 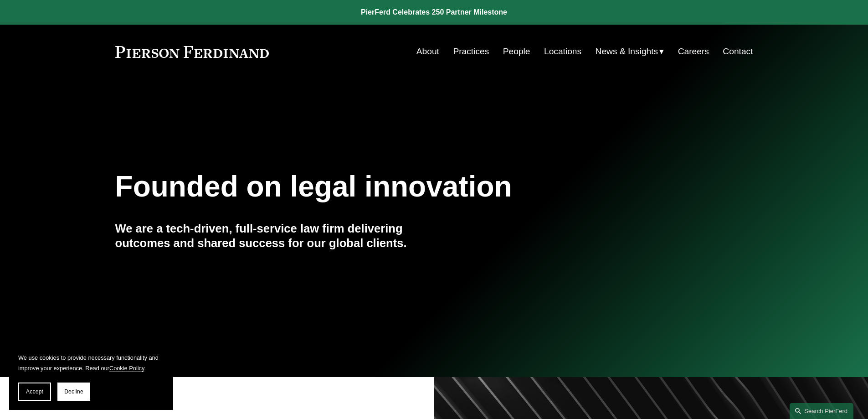 I want to click on h4: We are a tech-driven, full-service law firm delivering outcomes and shared success for our global..., so click(x=275, y=236).